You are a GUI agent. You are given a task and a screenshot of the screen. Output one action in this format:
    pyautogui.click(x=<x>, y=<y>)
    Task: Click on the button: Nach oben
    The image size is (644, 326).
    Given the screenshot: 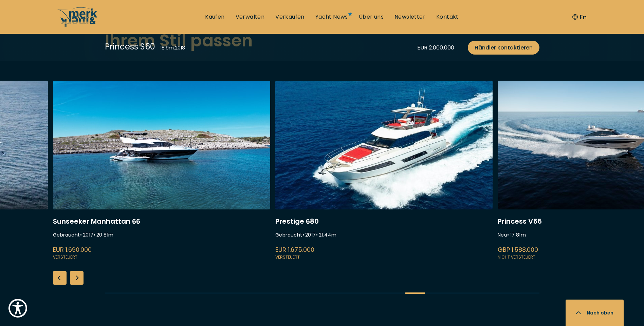 What is the action you would take?
    pyautogui.click(x=595, y=313)
    